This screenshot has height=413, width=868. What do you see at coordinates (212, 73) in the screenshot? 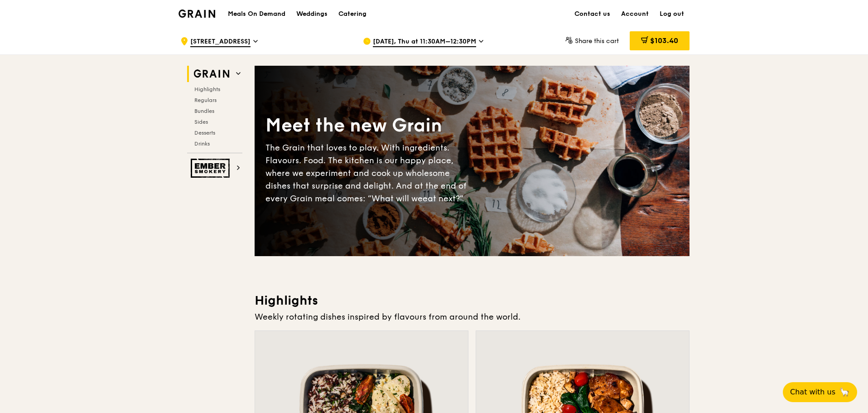
I see `img: Grain web logo` at bounding box center [212, 73].